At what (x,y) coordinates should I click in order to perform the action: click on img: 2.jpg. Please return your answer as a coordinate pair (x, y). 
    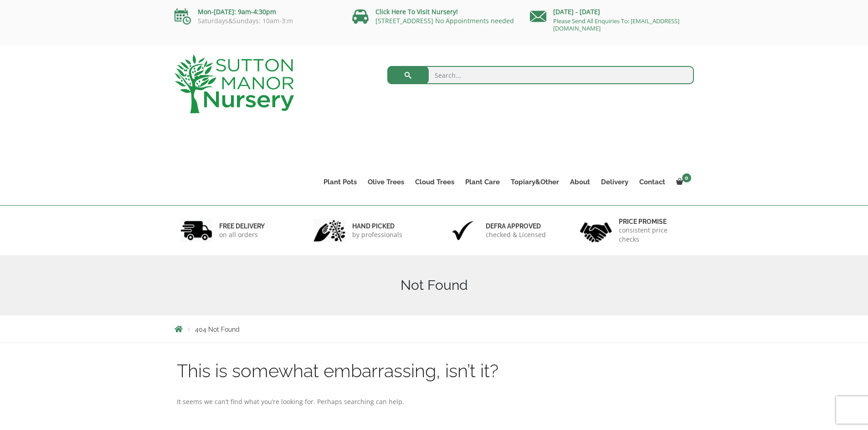
    Looking at the image, I should click on (329, 230).